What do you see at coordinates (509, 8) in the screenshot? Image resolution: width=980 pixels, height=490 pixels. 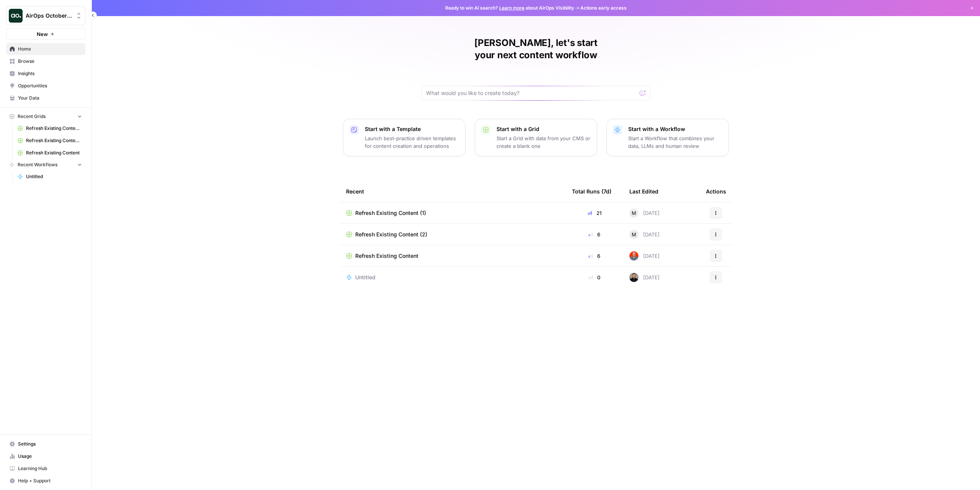 I see `span: Ready to win AI search? about AirOps Visibility` at bounding box center [509, 8].